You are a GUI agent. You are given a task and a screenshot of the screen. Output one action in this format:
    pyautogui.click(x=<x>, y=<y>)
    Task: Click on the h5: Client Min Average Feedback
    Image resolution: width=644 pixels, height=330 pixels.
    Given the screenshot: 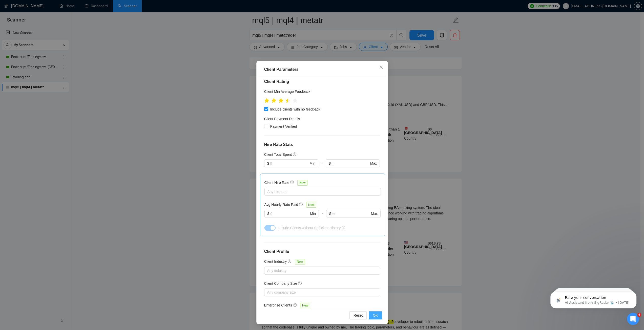 What is the action you would take?
    pyautogui.click(x=288, y=92)
    